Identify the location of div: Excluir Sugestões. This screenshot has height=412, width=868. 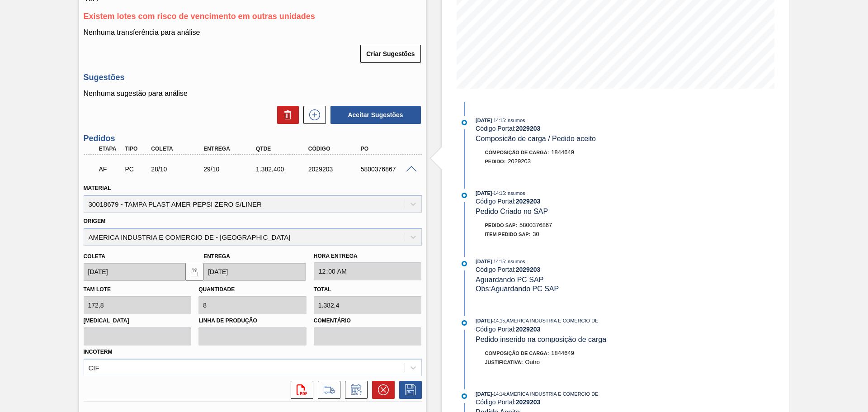
(286, 115).